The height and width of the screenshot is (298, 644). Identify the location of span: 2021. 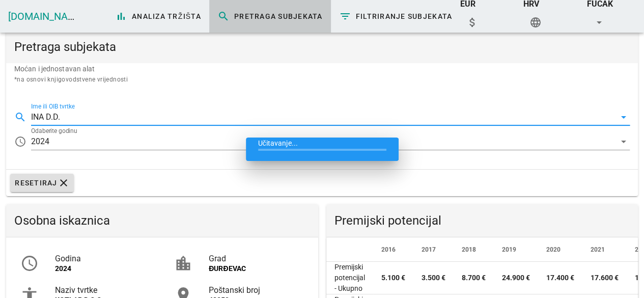
(597, 250).